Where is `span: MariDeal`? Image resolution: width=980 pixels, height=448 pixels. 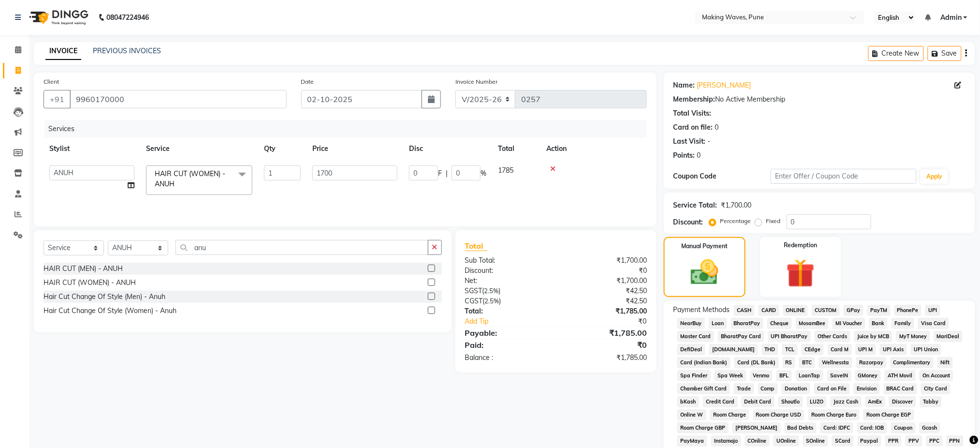 span: MariDeal is located at coordinates (949, 336).